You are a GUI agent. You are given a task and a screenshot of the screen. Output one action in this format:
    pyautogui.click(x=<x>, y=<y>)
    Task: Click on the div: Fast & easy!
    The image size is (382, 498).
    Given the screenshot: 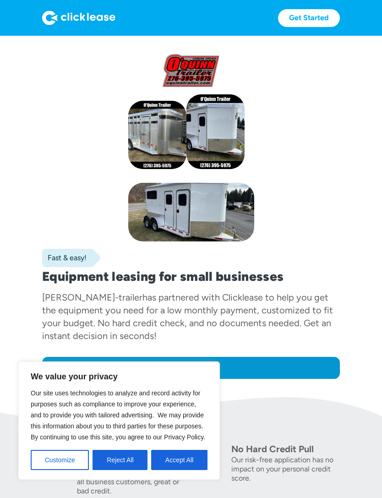 What is the action you would take?
    pyautogui.click(x=64, y=258)
    